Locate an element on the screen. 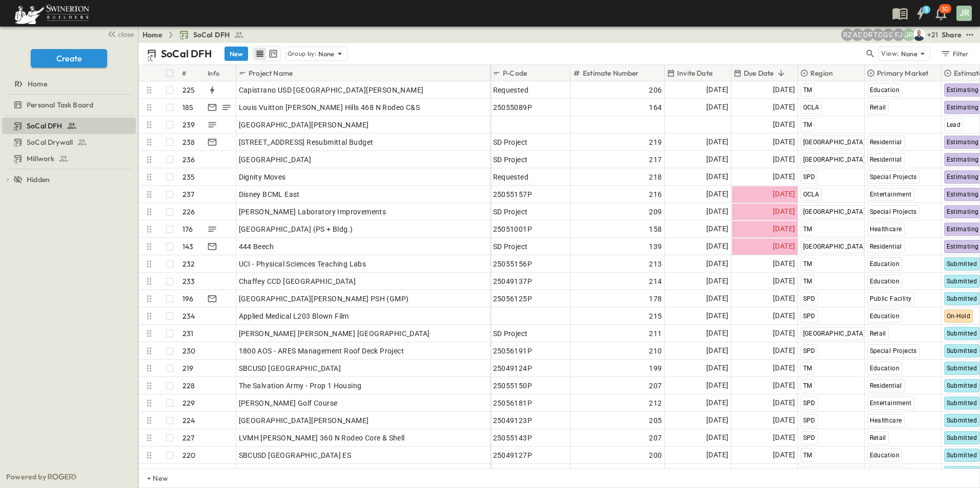 This screenshot has height=488, width=980. a: SoCal DFH is located at coordinates (68, 126).